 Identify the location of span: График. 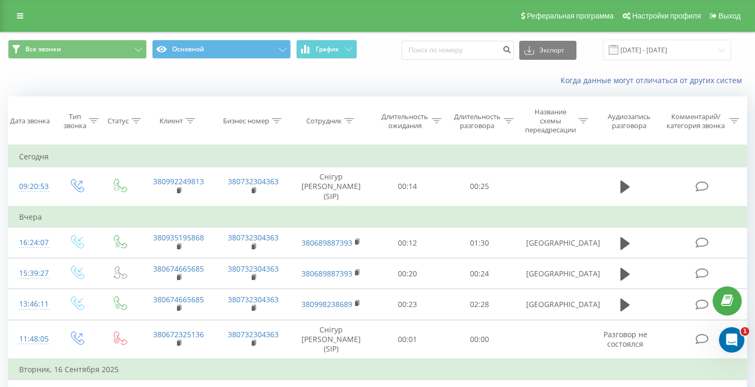
(327, 49).